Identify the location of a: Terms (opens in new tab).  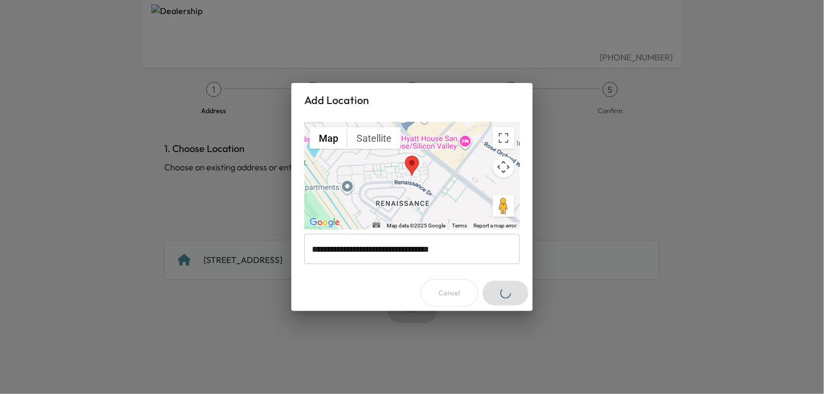
(459, 225).